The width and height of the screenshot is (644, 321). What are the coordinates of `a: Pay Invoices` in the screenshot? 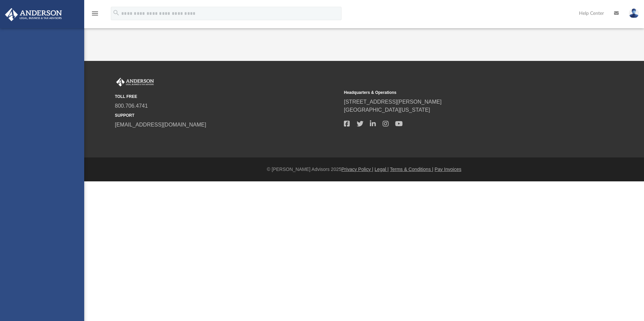 It's located at (448, 170).